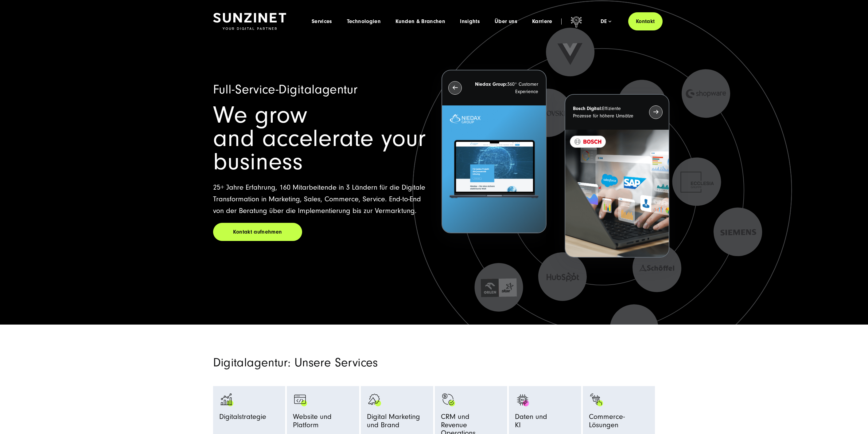  I want to click on a: Kunden & Branchen, so click(420, 22).